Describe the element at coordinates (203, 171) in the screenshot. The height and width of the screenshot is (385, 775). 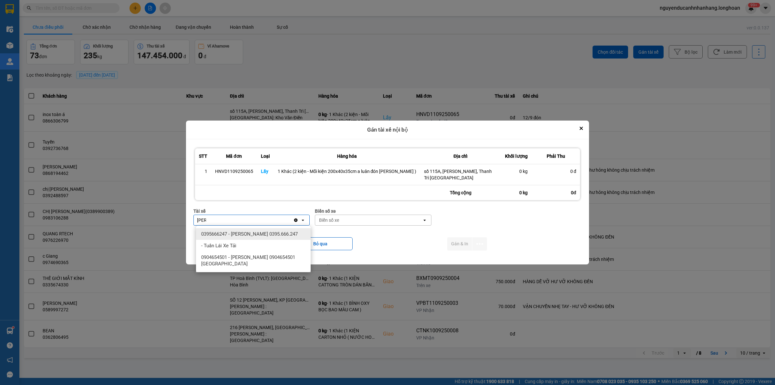
I see `div: 1` at that location.